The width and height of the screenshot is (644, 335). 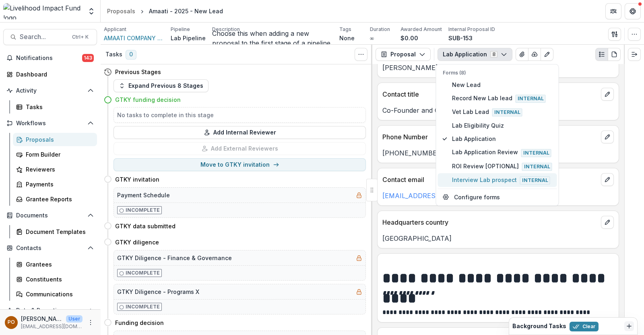 What do you see at coordinates (74, 319) in the screenshot?
I see `p: User` at bounding box center [74, 319].